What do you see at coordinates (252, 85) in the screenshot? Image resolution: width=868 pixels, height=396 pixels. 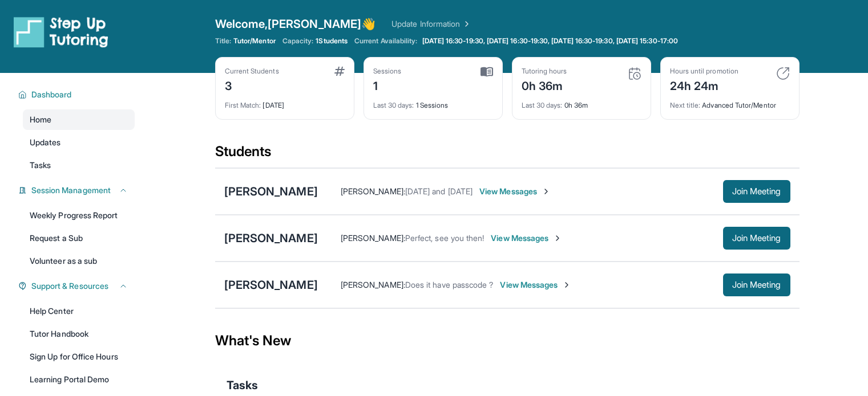 I see `div: 3` at bounding box center [252, 85].